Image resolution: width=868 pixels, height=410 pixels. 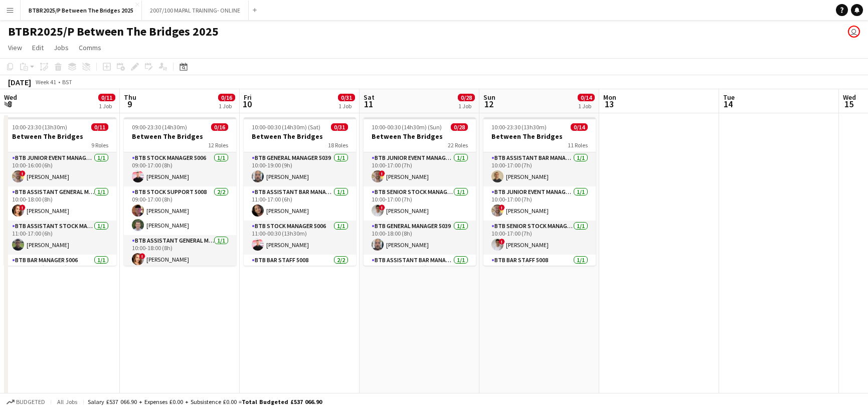 I want to click on a: Edit, so click(x=38, y=47).